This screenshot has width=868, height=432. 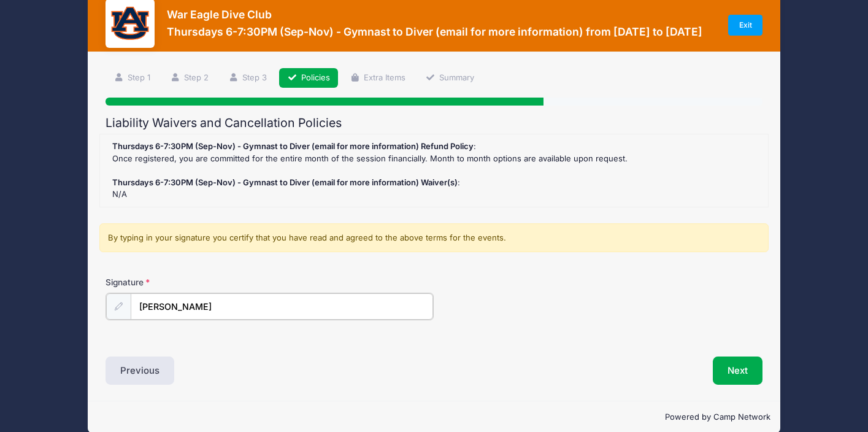 I want to click on a: Summary, so click(x=449, y=78).